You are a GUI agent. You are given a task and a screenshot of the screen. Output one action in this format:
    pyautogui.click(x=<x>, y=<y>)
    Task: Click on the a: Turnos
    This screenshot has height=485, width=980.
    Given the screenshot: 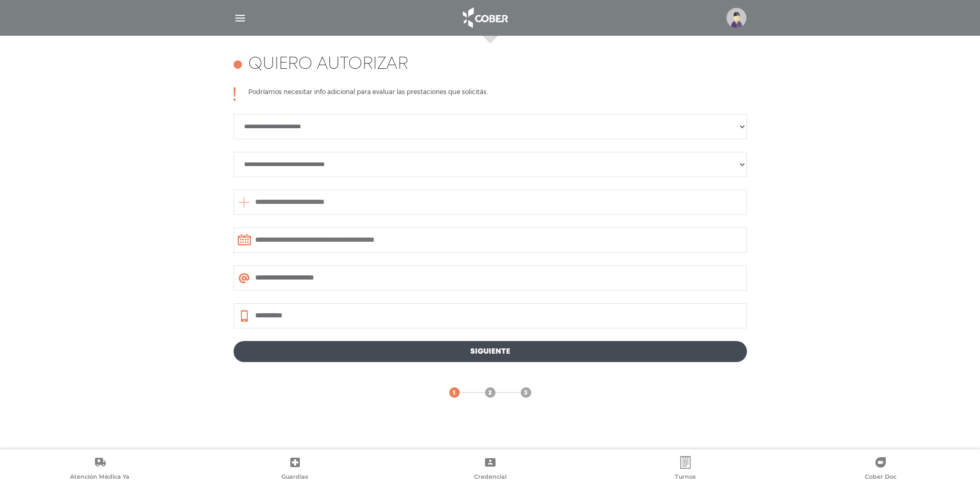 What is the action you would take?
    pyautogui.click(x=685, y=469)
    